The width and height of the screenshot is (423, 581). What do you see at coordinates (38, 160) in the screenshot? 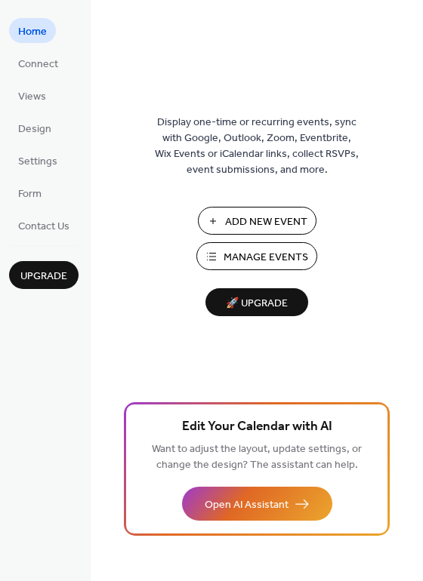
I see `a: Settings` at bounding box center [38, 160].